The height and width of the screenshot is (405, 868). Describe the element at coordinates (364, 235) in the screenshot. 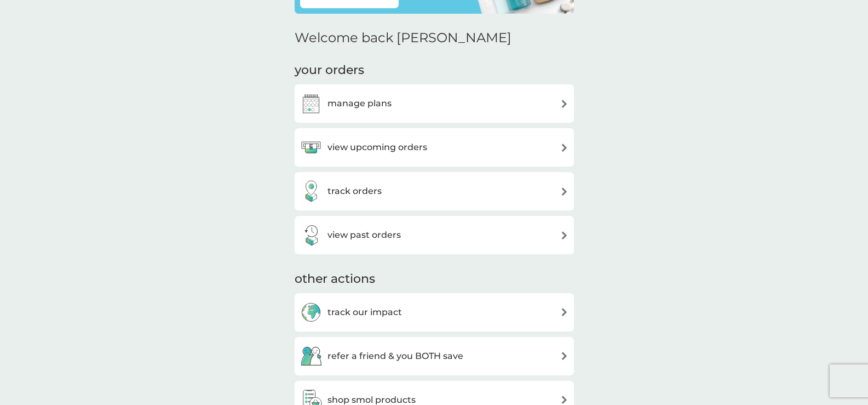

I see `h3: view past orders` at that location.